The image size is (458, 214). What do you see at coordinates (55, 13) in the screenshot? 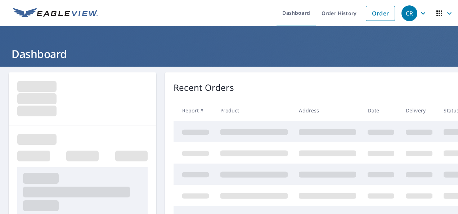
I see `img: EV Logo` at bounding box center [55, 13].